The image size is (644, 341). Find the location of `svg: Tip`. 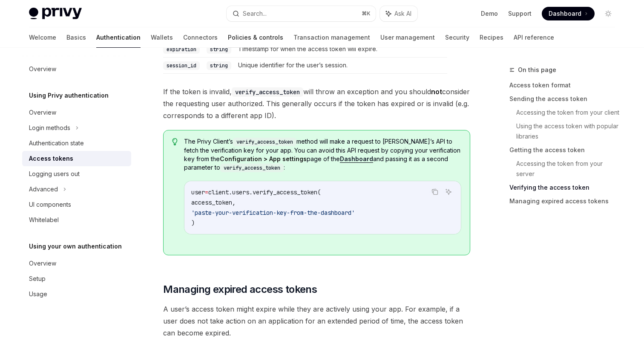

svg: Tip is located at coordinates (175, 142).